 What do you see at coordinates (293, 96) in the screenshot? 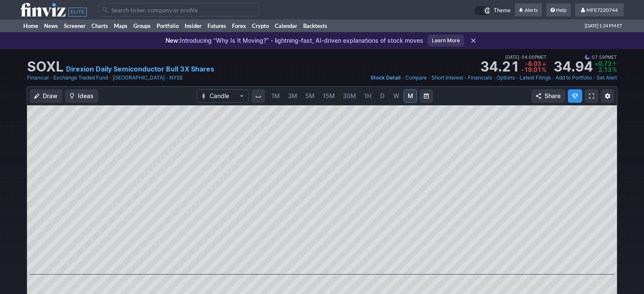
I see `span: 3M` at bounding box center [293, 96].